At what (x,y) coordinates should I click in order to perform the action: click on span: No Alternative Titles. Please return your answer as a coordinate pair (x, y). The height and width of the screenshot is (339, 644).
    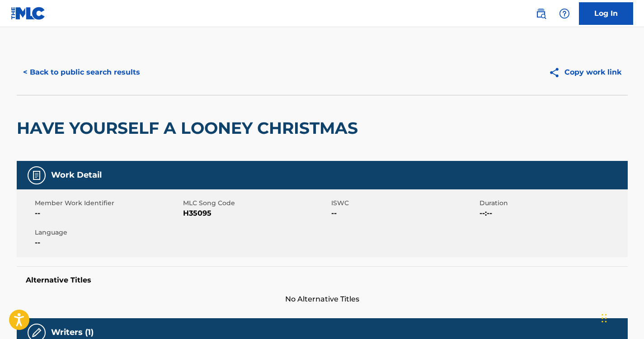
    Looking at the image, I should click on (322, 299).